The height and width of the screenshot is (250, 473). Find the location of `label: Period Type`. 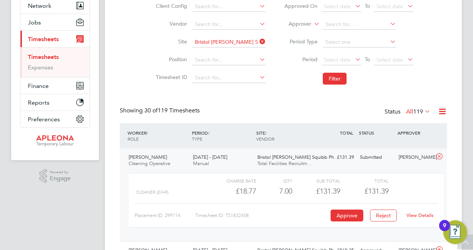

label: Period Type is located at coordinates (301, 42).